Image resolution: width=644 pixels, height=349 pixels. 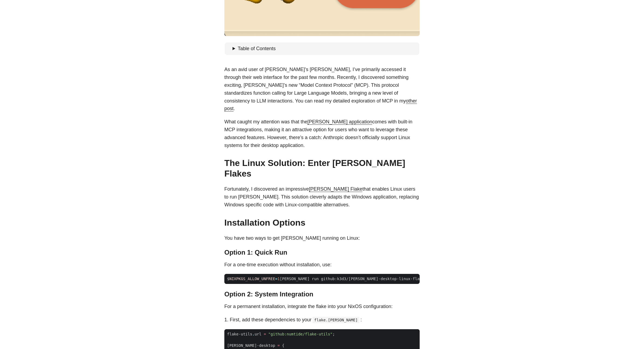 I want to click on li: First, add these dependencies to your :, so click(x=325, y=320).